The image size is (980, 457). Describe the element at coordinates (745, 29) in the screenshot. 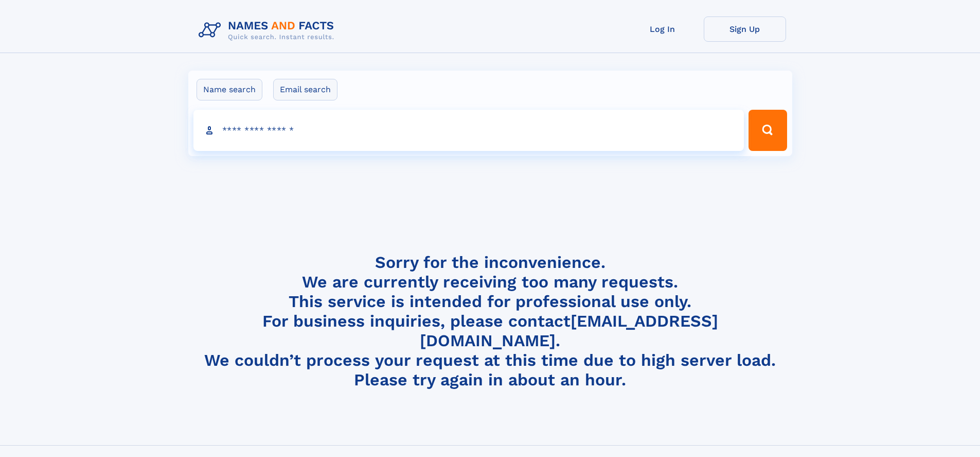

I see `a: Sign Up` at that location.